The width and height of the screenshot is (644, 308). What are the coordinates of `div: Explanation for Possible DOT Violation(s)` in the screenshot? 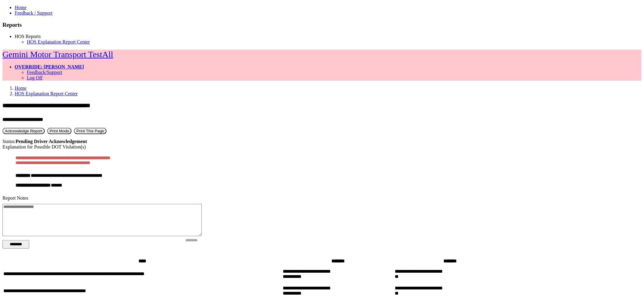 It's located at (322, 147).